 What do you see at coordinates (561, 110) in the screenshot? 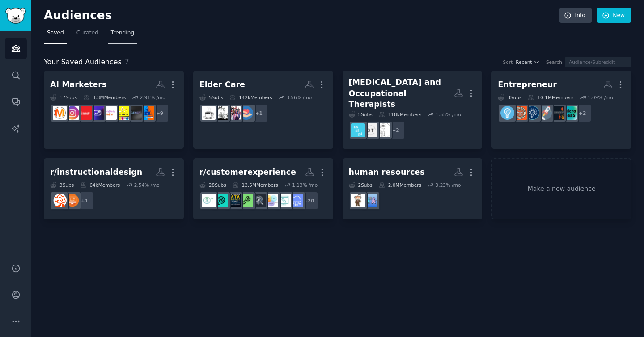
I see `a: Entrepreneur8Subs10.1MMembers1.09% /mo+2microsaasEntrepreneurConnectstartupsEntrepreneurshipEntre...` at bounding box center [561, 110].